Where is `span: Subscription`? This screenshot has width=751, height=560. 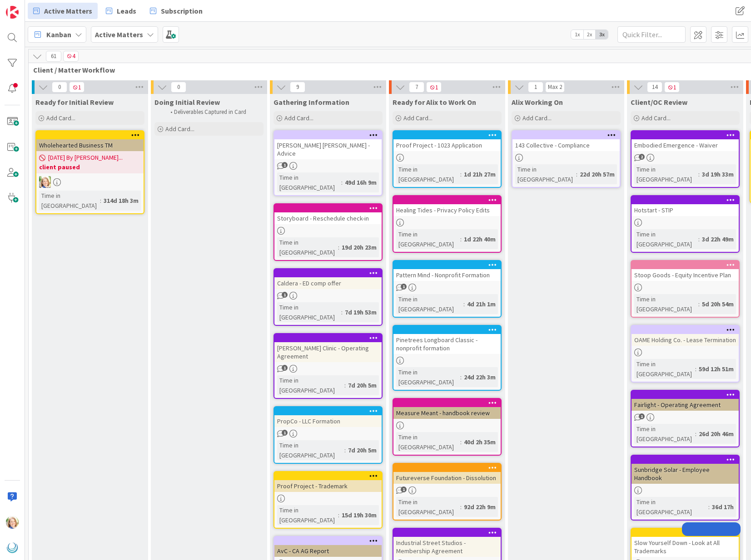
span: Subscription is located at coordinates (181, 11).